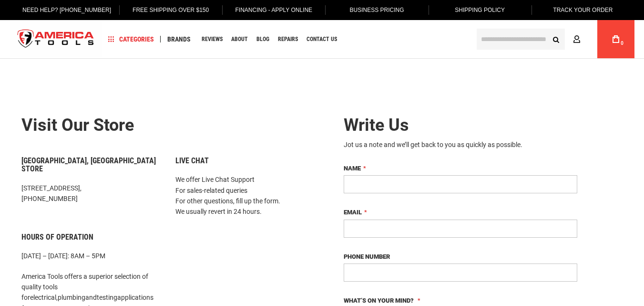  What do you see at coordinates (322, 39) in the screenshot?
I see `a: Contact Us` at bounding box center [322, 39].